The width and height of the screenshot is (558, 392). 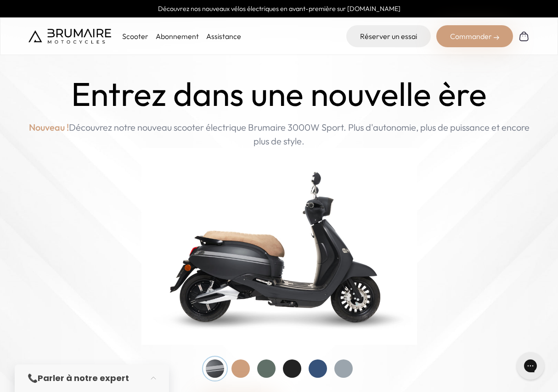 What do you see at coordinates (135, 36) in the screenshot?
I see `p: Scooter` at bounding box center [135, 36].